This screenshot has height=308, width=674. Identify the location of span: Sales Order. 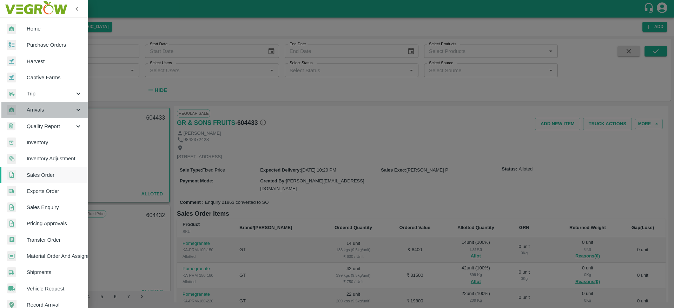
(54, 175).